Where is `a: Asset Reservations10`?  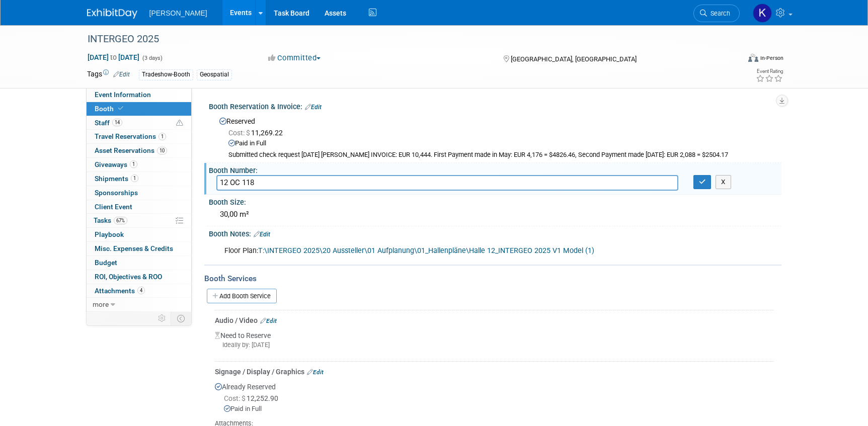 a: Asset Reservations10 is located at coordinates (139, 150).